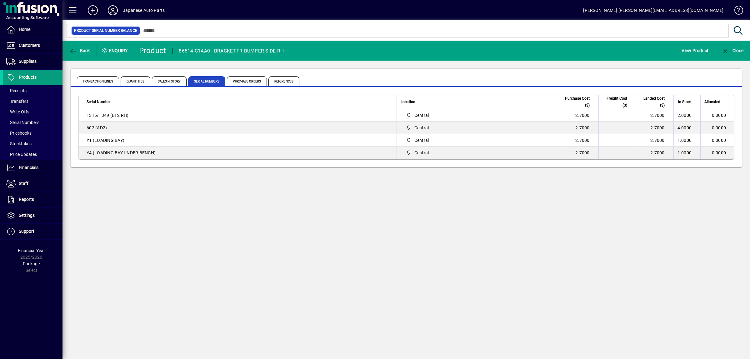 This screenshot has height=359, width=750. Describe the element at coordinates (31, 251) in the screenshot. I see `span: Financial Year` at that location.